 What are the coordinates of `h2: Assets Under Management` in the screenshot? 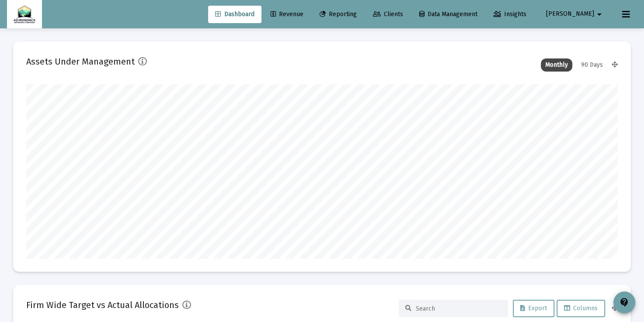 It's located at (81, 62).